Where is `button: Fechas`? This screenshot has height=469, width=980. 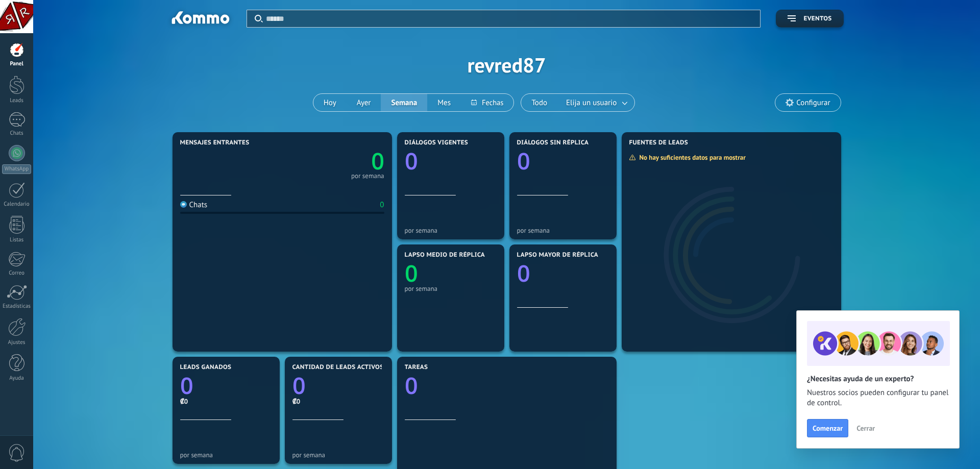
button: Fechas is located at coordinates (487, 103).